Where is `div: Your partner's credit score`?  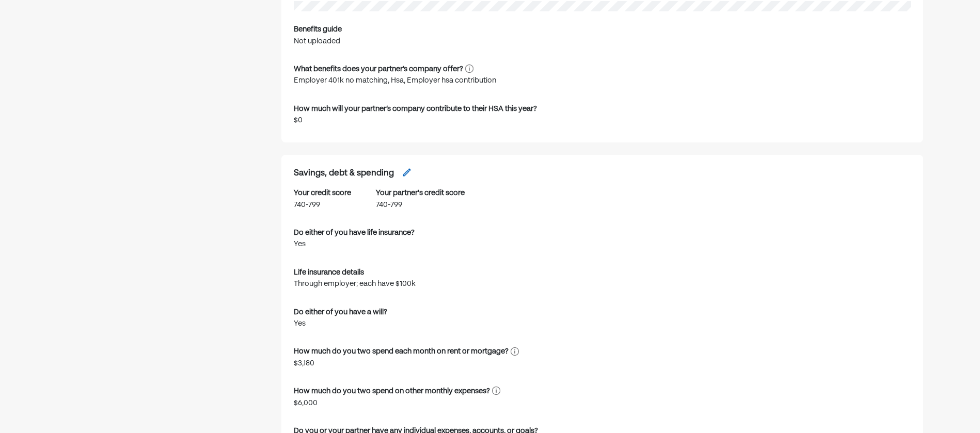
div: Your partner's credit score is located at coordinates (420, 193).